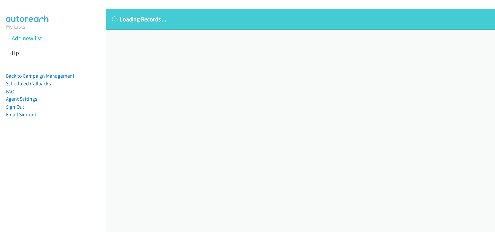 The height and width of the screenshot is (232, 495). Describe the element at coordinates (22, 99) in the screenshot. I see `a: Agent Settings` at that location.